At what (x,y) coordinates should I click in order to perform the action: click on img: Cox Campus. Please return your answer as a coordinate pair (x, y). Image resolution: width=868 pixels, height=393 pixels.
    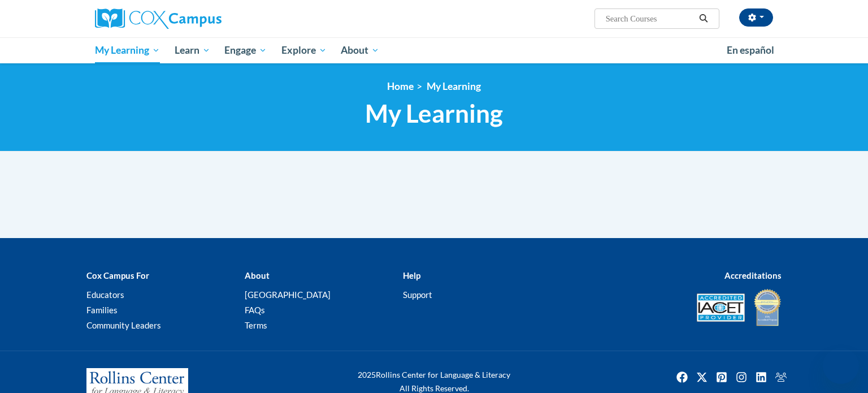
    Looking at the image, I should click on (158, 18).